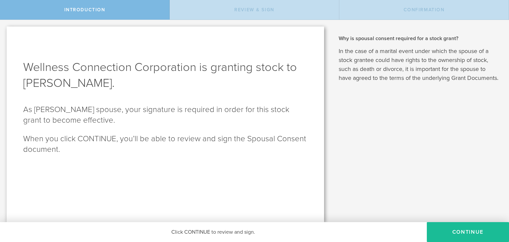  I want to click on h2: Why is spousal consent required for a stock grant?, so click(419, 38).